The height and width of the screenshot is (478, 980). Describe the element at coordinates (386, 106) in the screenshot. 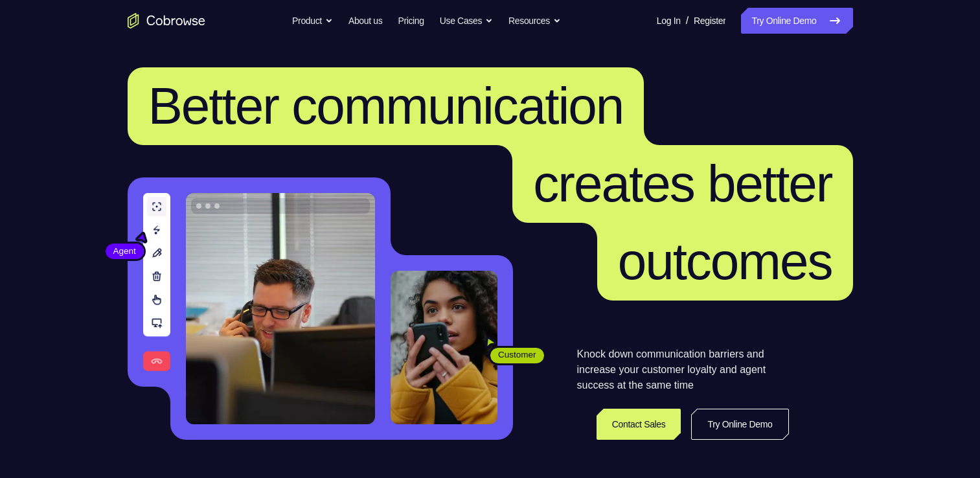

I see `span: Better communication` at that location.